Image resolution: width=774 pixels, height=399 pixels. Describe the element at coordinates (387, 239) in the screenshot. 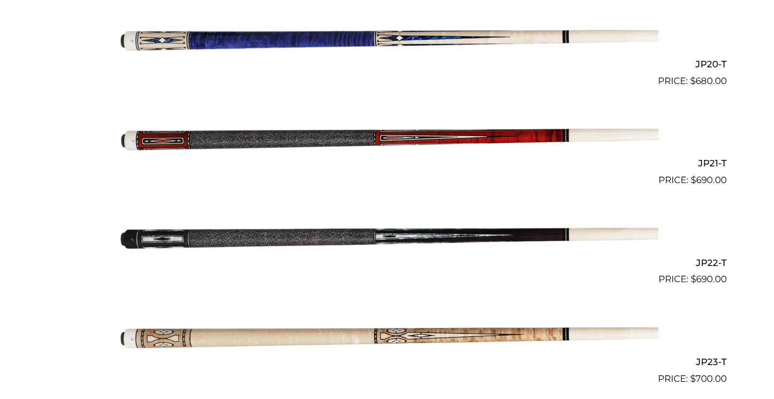

I see `a: JP22-T $690.00` at that location.